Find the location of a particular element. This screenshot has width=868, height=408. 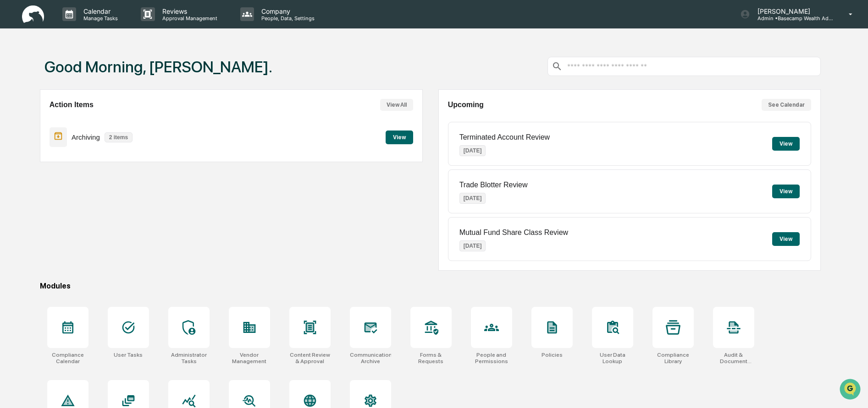

a: 🖐️Preclearance is located at coordinates (34, 120).